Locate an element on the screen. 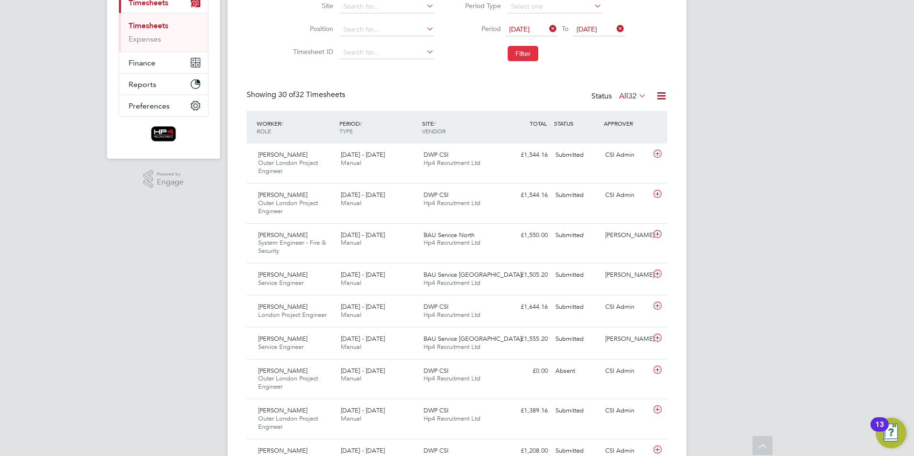 This screenshot has height=456, width=914. label: Position is located at coordinates (312, 29).